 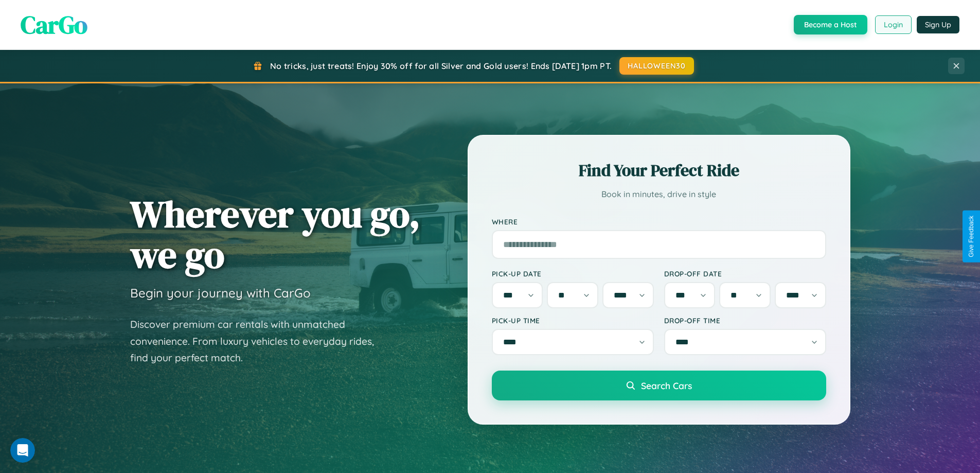 What do you see at coordinates (666, 385) in the screenshot?
I see `span: Search Cars` at bounding box center [666, 385].